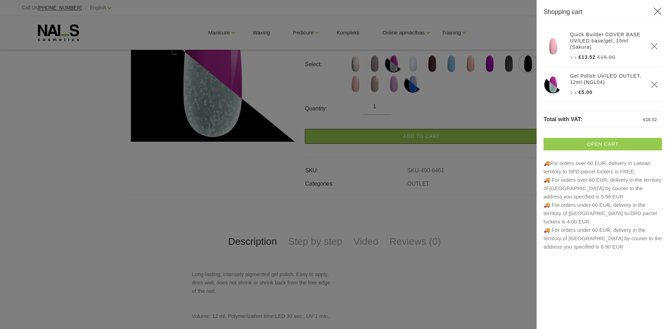 Image resolution: width=669 pixels, height=329 pixels. What do you see at coordinates (652, 120) in the screenshot?
I see `span: 18.52` at bounding box center [652, 120].